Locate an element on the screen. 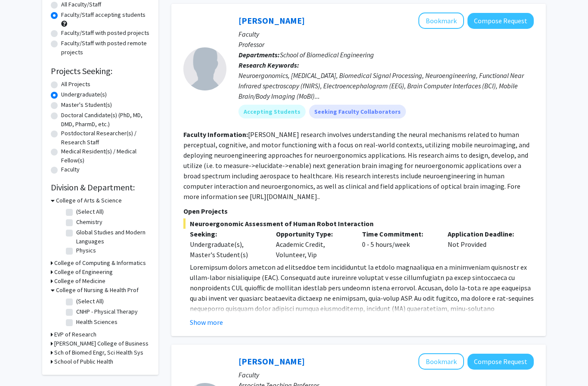 This screenshot has height=386, width=588. button: Compose Request to Hasan Ayaz is located at coordinates (501, 21).